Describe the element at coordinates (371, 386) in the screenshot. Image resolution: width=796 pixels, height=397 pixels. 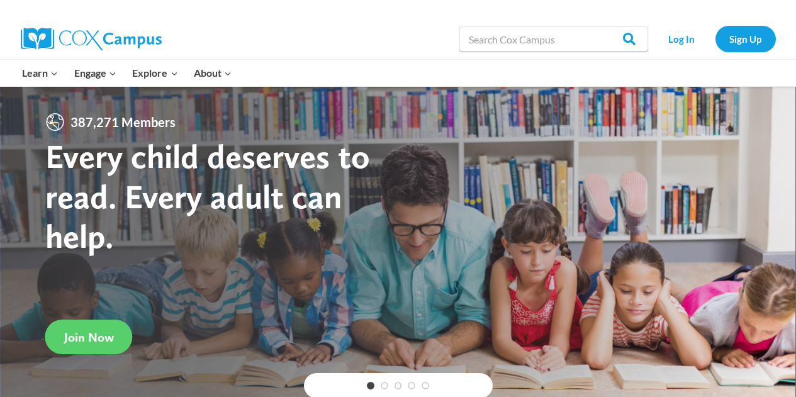
I see `a: 1` at that location.